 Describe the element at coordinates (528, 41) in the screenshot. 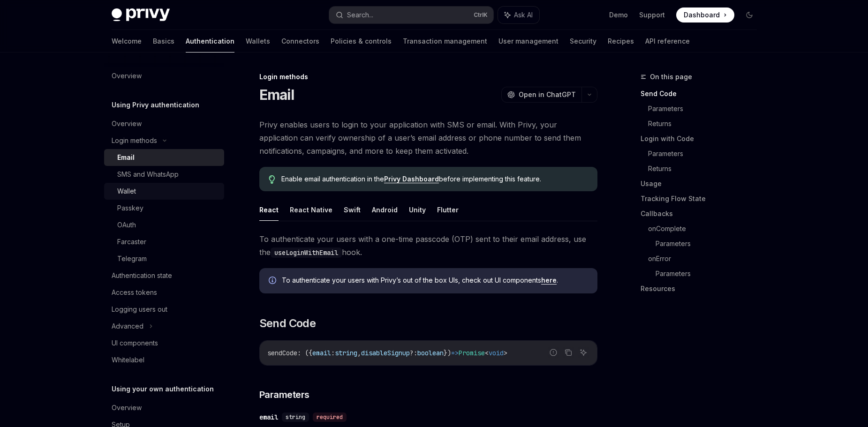

I see `a: User management` at that location.